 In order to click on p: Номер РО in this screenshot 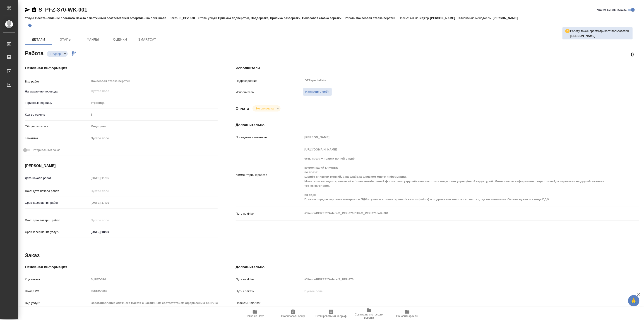, I will do `click(57, 291)`.